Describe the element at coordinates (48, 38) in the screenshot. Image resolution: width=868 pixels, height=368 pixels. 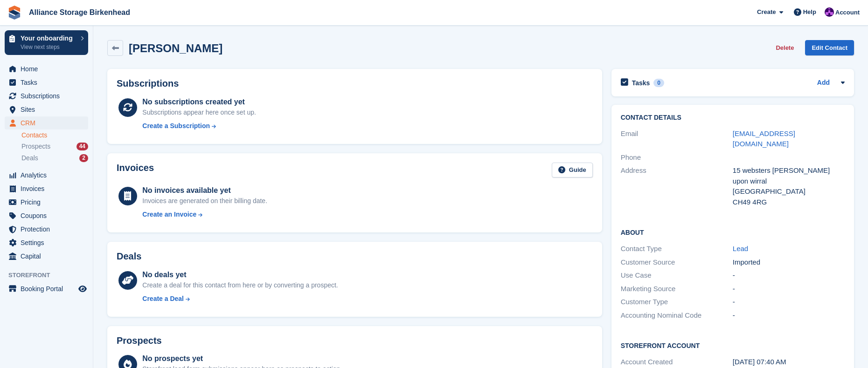
I see `p: Your onboarding` at that location.